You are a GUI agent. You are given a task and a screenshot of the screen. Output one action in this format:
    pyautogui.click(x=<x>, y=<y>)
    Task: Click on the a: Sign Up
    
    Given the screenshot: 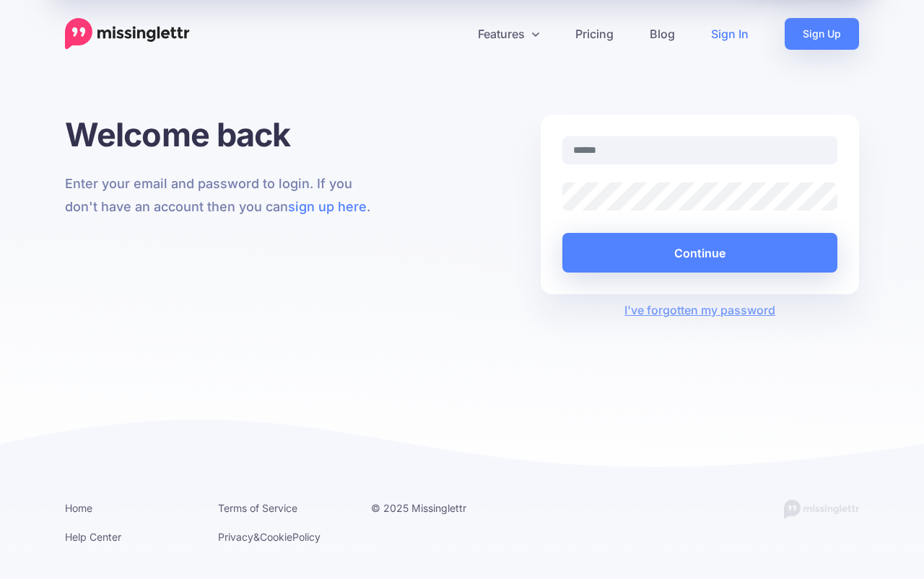 What is the action you would take?
    pyautogui.click(x=821, y=34)
    